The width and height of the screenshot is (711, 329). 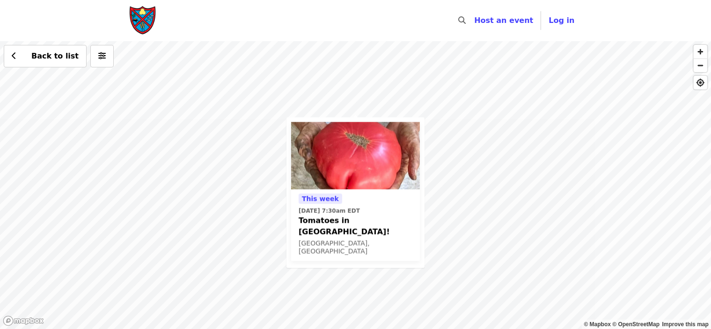 I want to click on button: Log in, so click(x=561, y=21).